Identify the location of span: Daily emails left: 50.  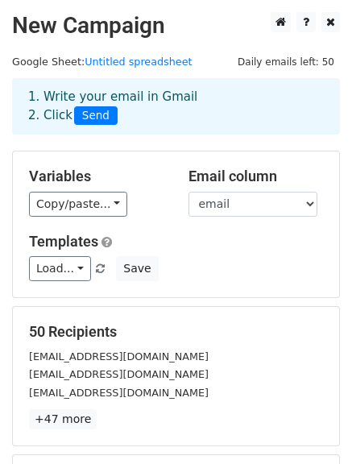
(286, 62).